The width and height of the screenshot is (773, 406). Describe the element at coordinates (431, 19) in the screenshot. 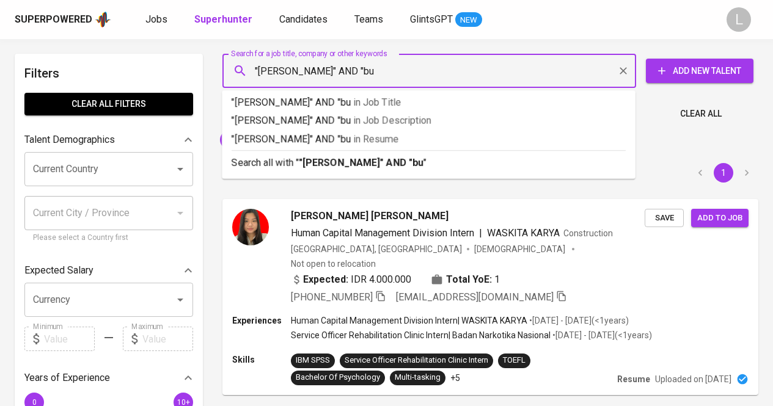

I see `span: GlintsGPT` at that location.